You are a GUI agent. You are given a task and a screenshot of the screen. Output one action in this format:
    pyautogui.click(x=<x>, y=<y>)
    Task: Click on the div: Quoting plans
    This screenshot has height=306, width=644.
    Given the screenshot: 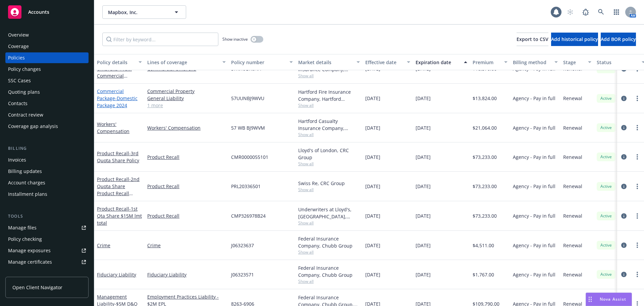 What is the action you would take?
    pyautogui.click(x=24, y=92)
    